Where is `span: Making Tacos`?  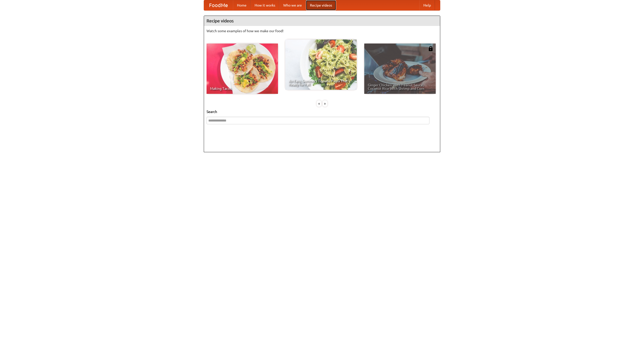
span: Making Tacos is located at coordinates (242, 88).